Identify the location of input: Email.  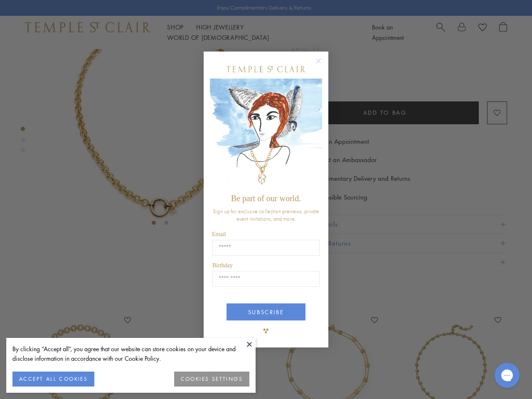
(266, 247).